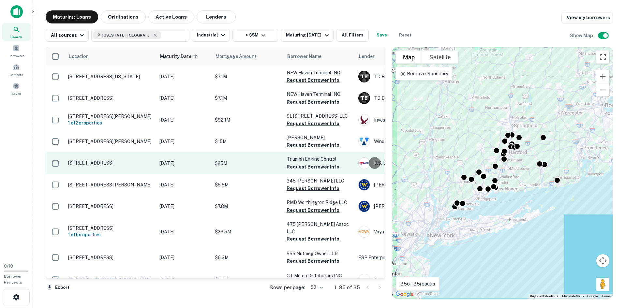 The image size is (626, 308). Describe the element at coordinates (367, 56) in the screenshot. I see `span: Lender` at that location.